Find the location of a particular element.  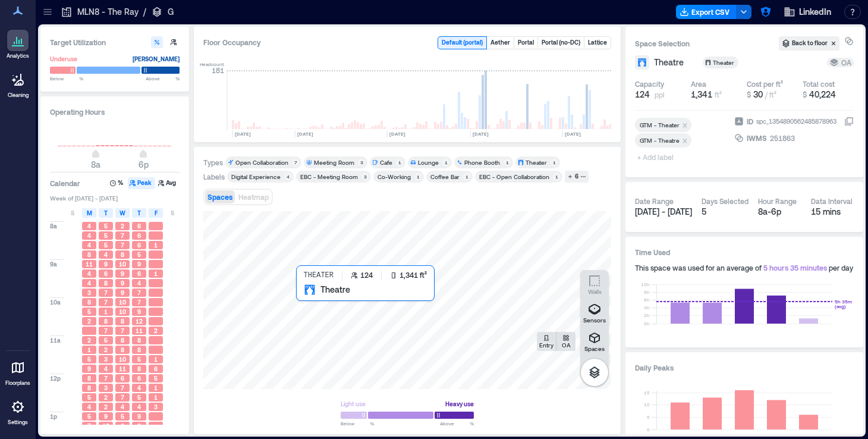

div: Light use is located at coordinates (353, 404).